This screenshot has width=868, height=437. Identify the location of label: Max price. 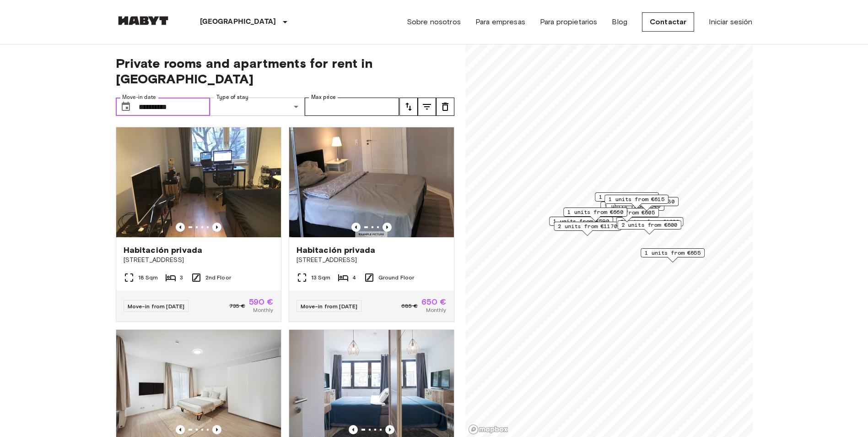
(324, 97).